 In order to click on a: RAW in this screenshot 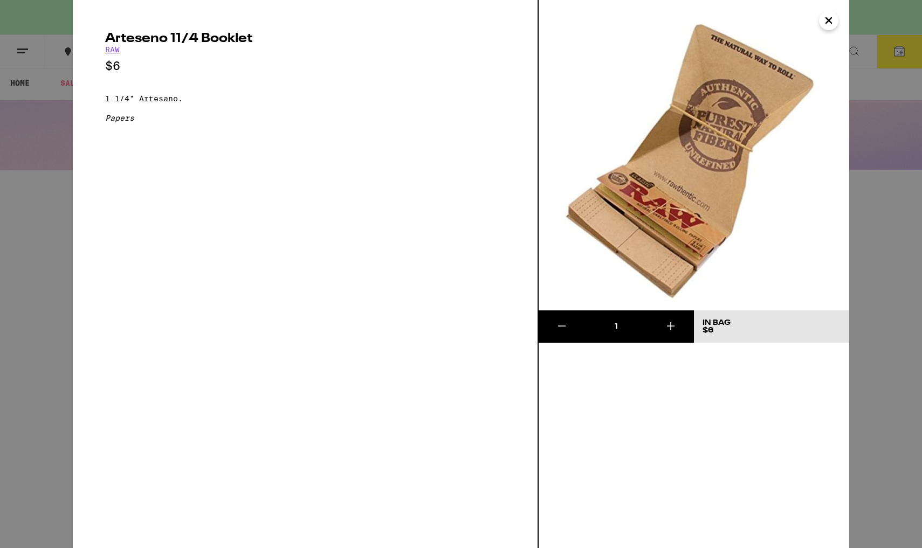, I will do `click(112, 50)`.